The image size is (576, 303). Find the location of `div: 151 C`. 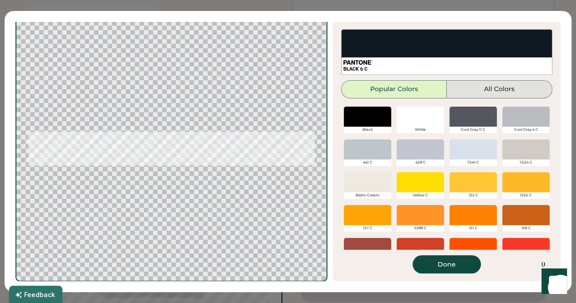

div: 151 C is located at coordinates (473, 228).